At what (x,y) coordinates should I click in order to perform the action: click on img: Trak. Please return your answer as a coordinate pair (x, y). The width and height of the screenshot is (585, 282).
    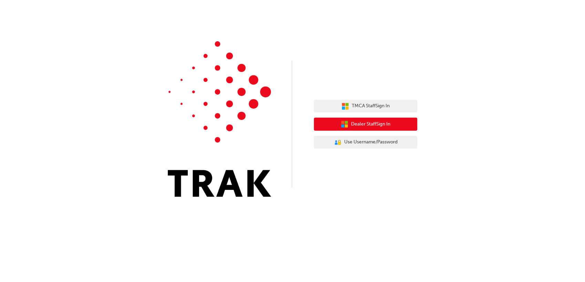
    Looking at the image, I should click on (219, 119).